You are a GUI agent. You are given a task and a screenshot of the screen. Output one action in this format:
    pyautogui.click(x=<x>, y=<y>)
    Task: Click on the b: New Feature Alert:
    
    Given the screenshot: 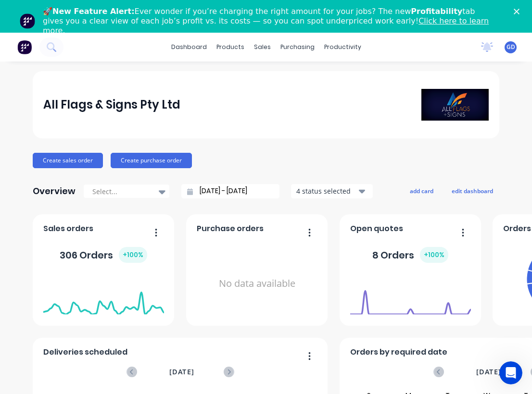 What is the action you would take?
    pyautogui.click(x=93, y=11)
    